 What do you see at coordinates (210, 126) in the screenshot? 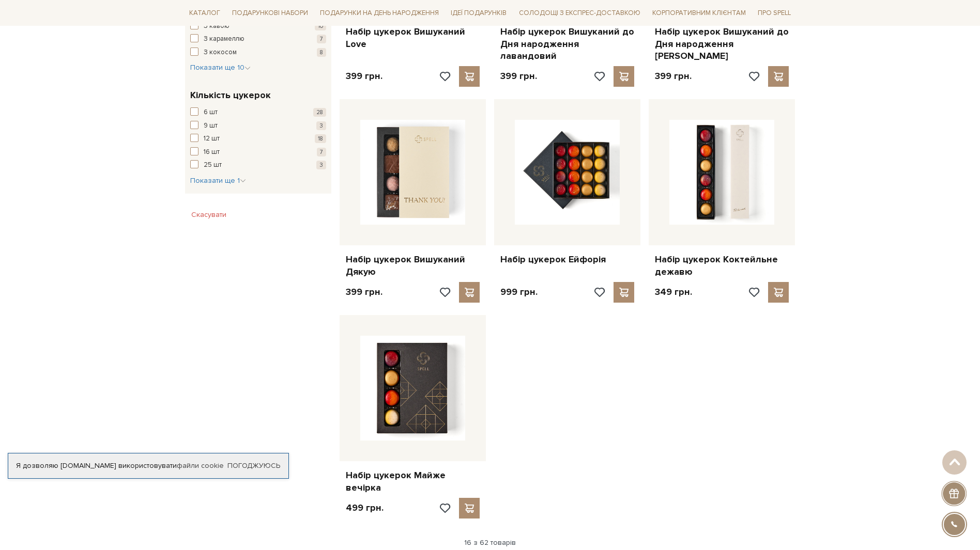
I see `span: 9 шт` at bounding box center [210, 126].